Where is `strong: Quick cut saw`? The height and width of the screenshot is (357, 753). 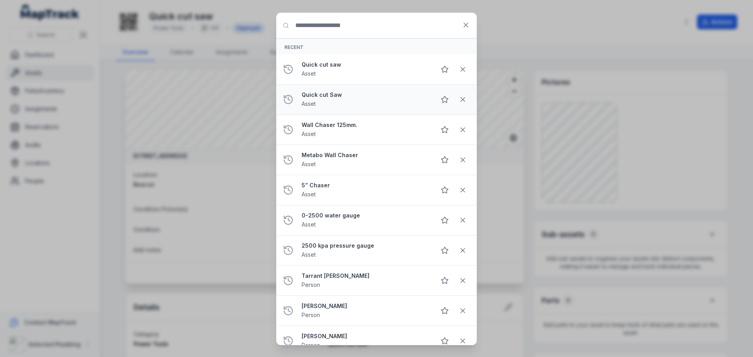 strong: Quick cut saw is located at coordinates (365, 65).